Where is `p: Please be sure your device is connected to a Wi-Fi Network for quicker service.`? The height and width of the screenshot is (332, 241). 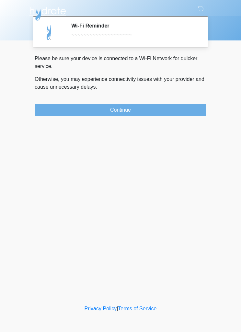
p: Please be sure your device is connected to a Wi-Fi Network for quicker service. is located at coordinates (120, 62).